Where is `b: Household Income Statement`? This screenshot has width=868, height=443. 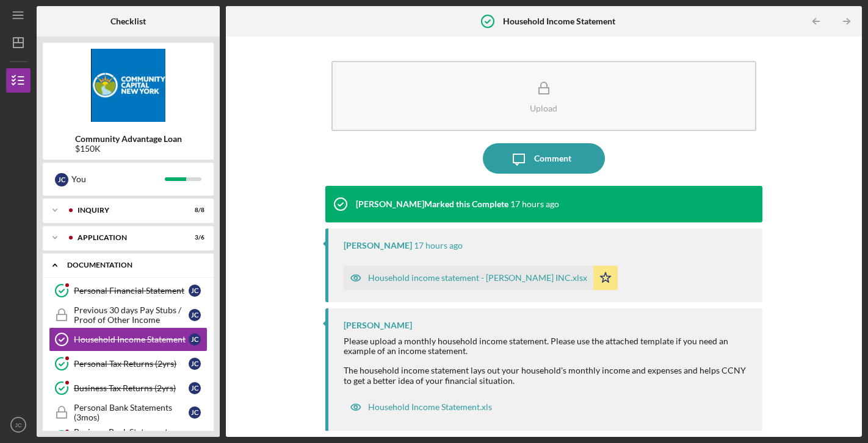 b: Household Income Statement is located at coordinates (559, 21).